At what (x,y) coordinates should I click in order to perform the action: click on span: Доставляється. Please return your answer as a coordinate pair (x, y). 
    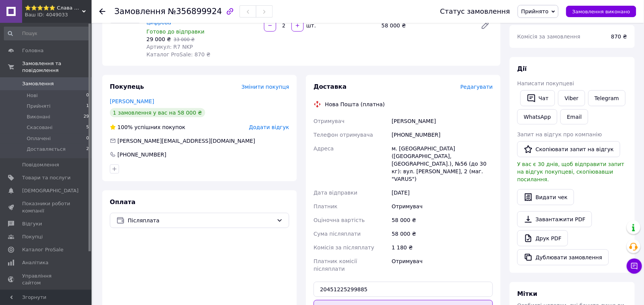
    Looking at the image, I should click on (46, 150).